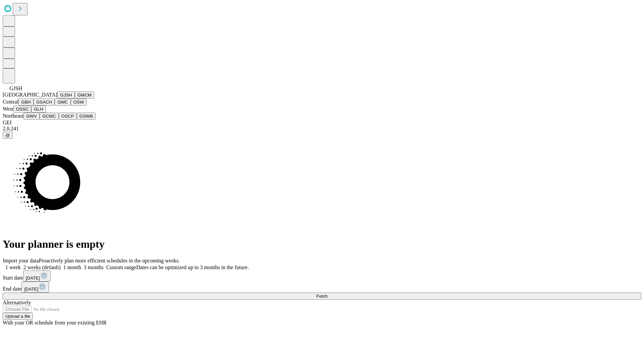  Describe the element at coordinates (322, 276) in the screenshot. I see `div: Start date` at that location.